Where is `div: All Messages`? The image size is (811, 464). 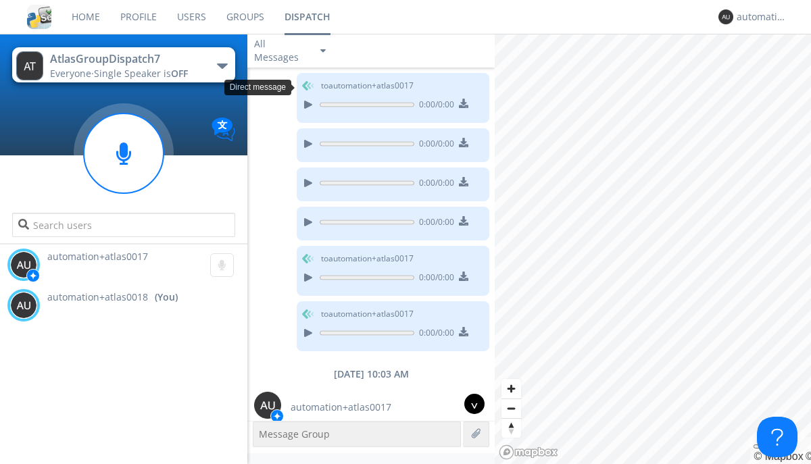
div: All Messages is located at coordinates (281, 51).